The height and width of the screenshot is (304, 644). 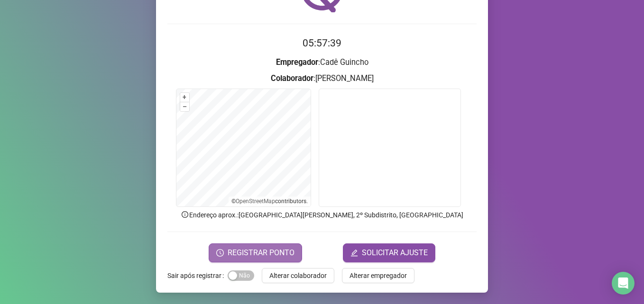 What do you see at coordinates (322, 63) in the screenshot?
I see `h3: : Cadê Guincho` at bounding box center [322, 63].